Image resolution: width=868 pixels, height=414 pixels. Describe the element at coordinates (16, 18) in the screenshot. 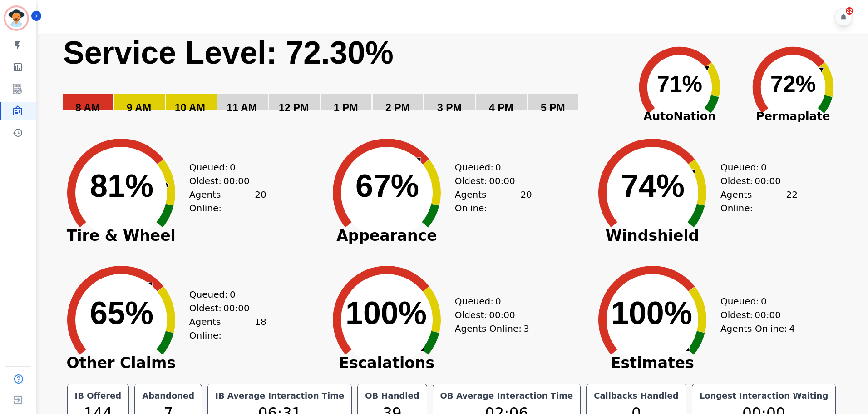

I see `img: Bordered avatar` at that location.